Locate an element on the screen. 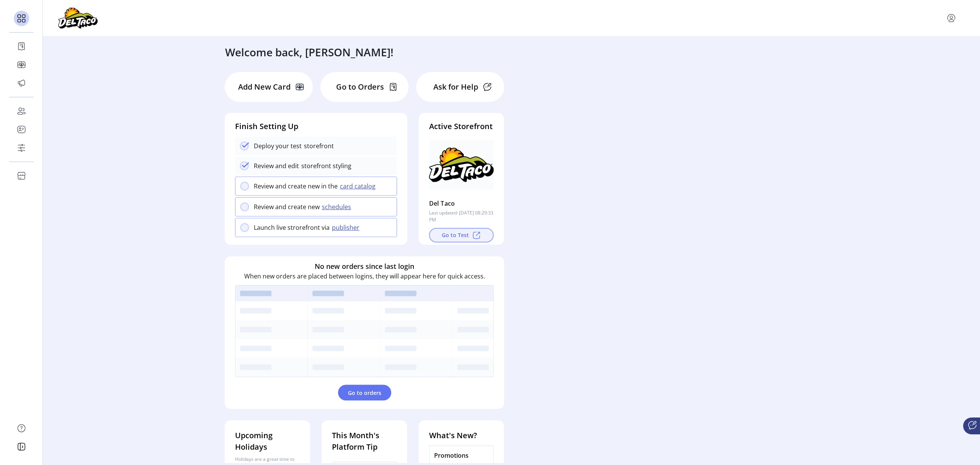 Image resolution: width=980 pixels, height=465 pixels. span: Go to orders is located at coordinates (365, 392).